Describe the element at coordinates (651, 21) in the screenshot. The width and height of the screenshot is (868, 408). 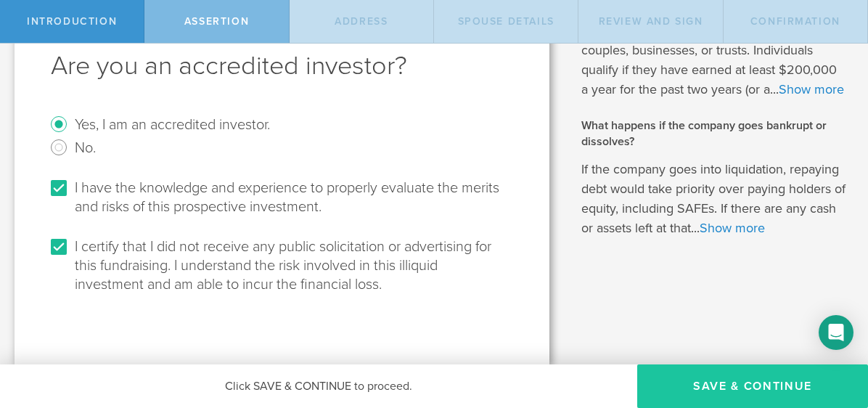
I see `span: Review and Sign` at that location.